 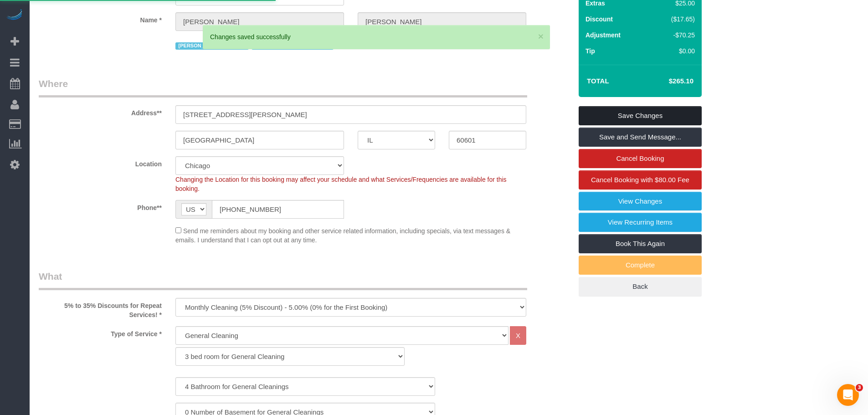 I want to click on input: Zip Code**, so click(x=488, y=140).